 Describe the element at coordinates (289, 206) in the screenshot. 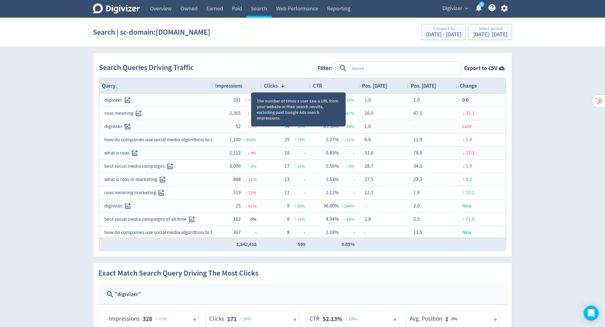

I see `span: 9` at that location.